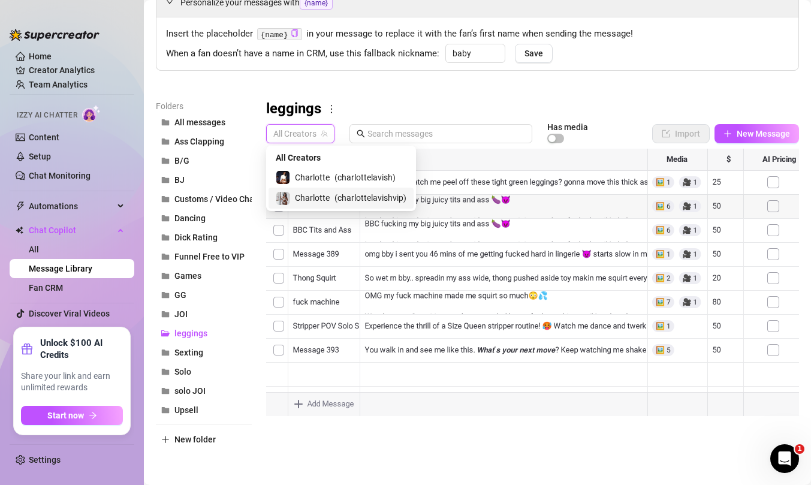  Describe the element at coordinates (72, 382) in the screenshot. I see `span: Share your link and earn unlimited rewards` at that location.